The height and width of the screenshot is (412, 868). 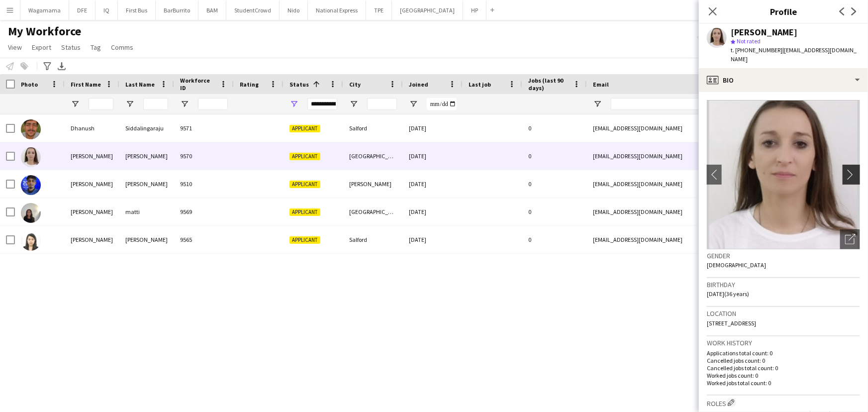 What do you see at coordinates (146, 211) in the screenshot?
I see `div: matti` at bounding box center [146, 211].